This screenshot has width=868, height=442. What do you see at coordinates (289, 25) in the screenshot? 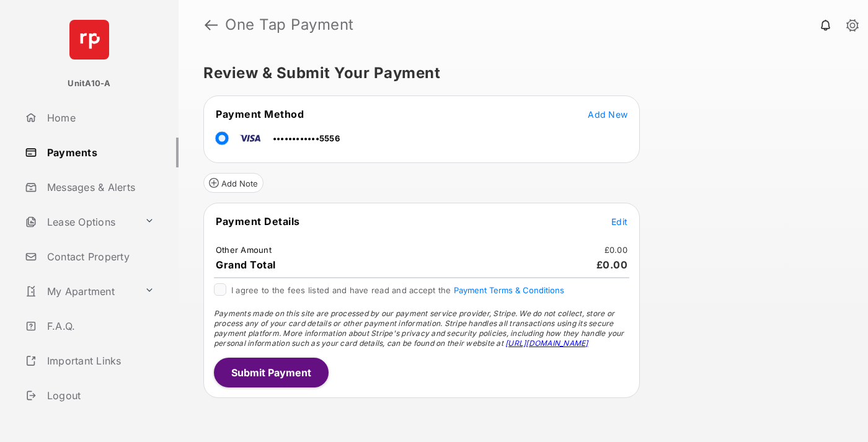
I see `strong: One Tap Payment` at bounding box center [289, 25].